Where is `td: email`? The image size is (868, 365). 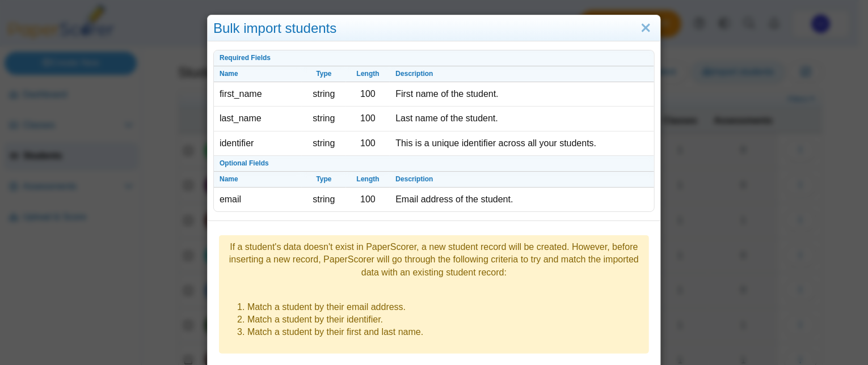 td: email is located at coordinates (257, 200).